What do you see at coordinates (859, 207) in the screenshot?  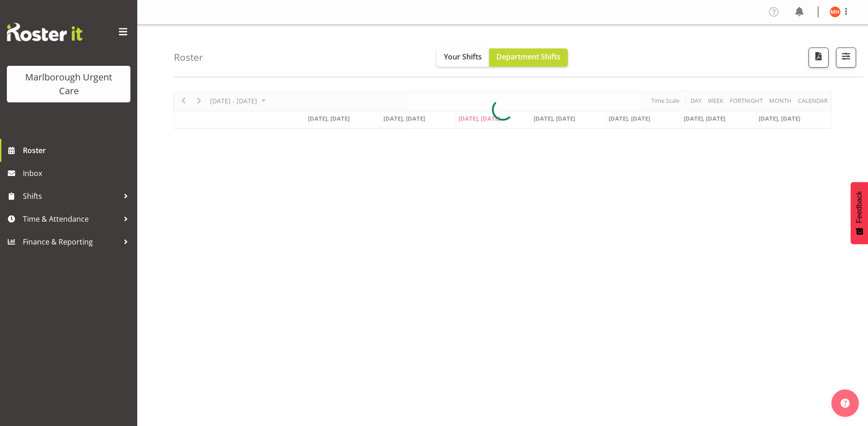 I see `span: Feedback` at bounding box center [859, 207].